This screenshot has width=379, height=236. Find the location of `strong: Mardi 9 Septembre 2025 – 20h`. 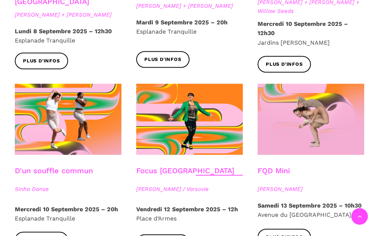

strong: Mardi 9 Septembre 2025 – 20h is located at coordinates (182, 22).